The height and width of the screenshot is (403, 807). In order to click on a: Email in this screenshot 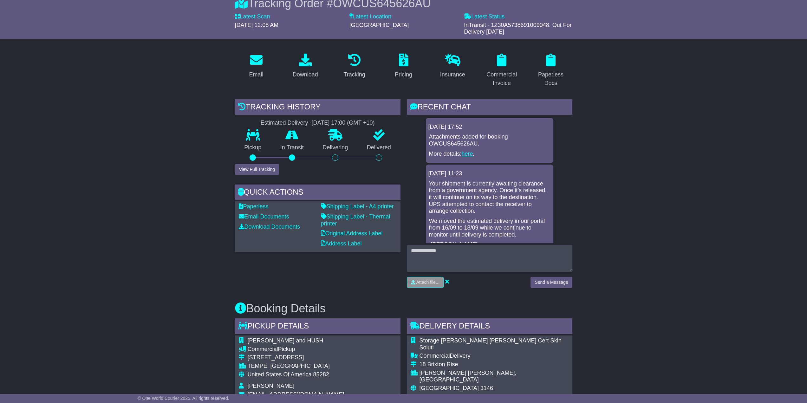, I will do `click(256, 66)`.